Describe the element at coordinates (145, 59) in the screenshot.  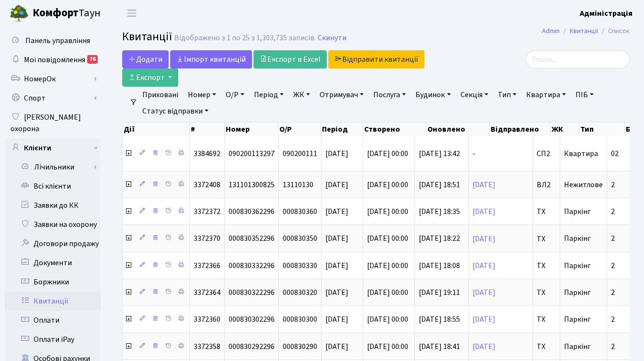
I see `span: Додати` at that location.